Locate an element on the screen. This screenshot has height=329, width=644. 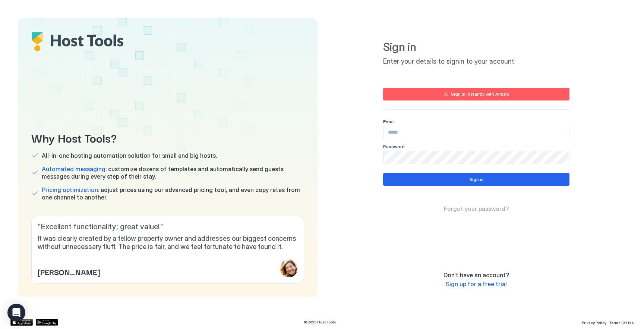
a: App Store is located at coordinates (22, 323).